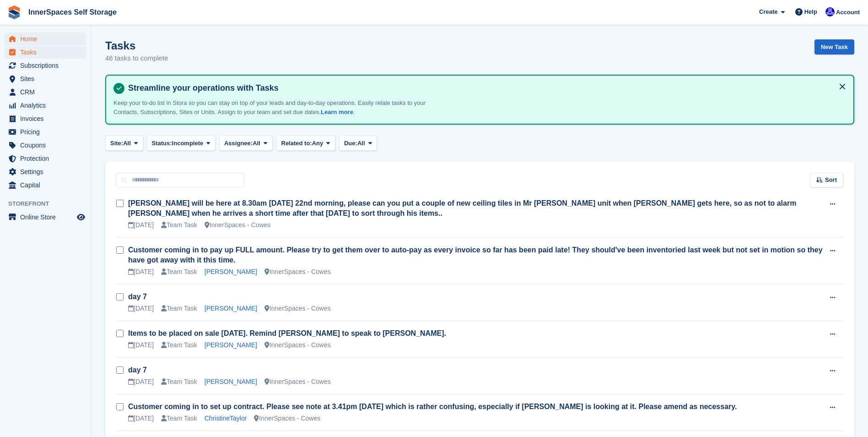  Describe the element at coordinates (14, 13) in the screenshot. I see `img: stora-icon-8386f47178a22dfd0bd8f6a31ec36ba5ce8667c1dd55bd0f319d3a0aa187defe.svg` at that location.